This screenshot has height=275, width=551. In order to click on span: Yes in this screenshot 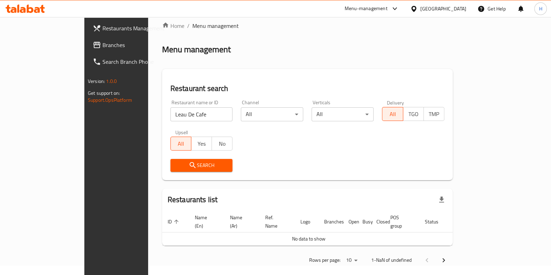, I will do `click(201, 144)`.